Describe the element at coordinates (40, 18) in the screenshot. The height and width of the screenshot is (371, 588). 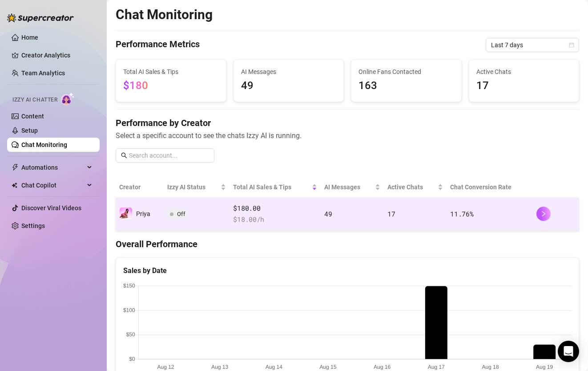
I see `img: logo-BBDzfeDw.svg` at that location.